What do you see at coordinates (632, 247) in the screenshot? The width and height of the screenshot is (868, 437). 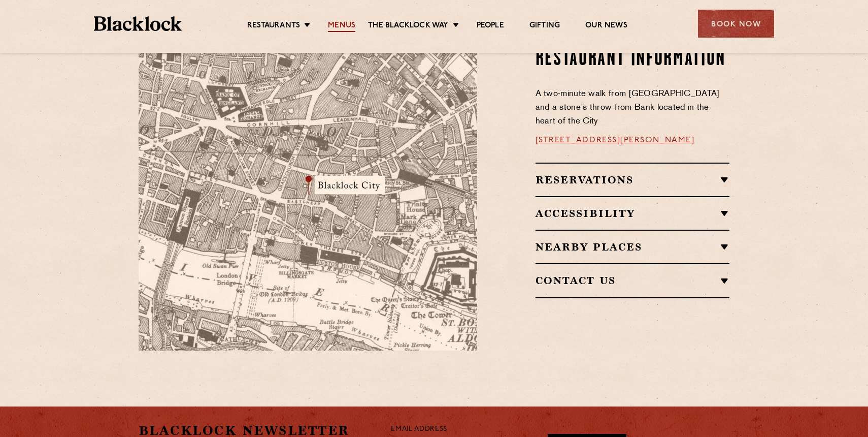 I see `h2: Nearby Places` at bounding box center [632, 247].